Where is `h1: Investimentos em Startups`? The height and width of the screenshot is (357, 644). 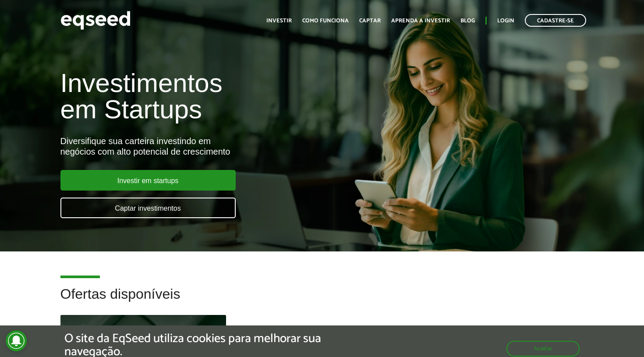
h1: Investimentos em Startups is located at coordinates (215, 97).